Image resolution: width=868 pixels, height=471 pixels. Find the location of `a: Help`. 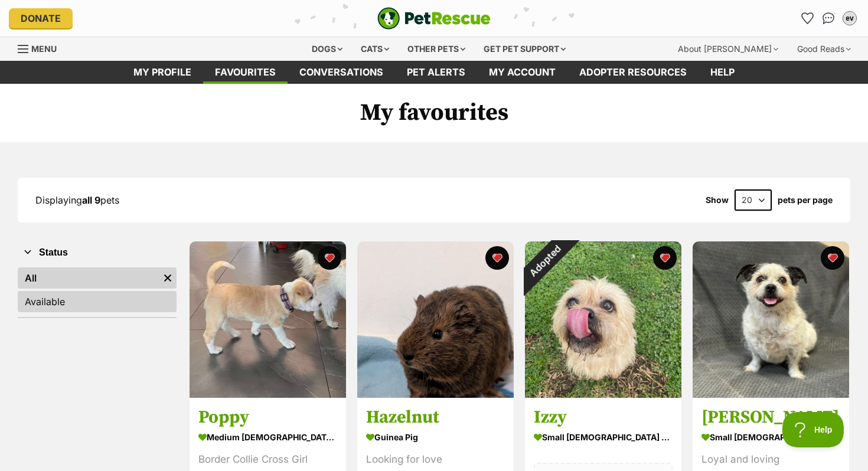

a: Help is located at coordinates (722, 72).